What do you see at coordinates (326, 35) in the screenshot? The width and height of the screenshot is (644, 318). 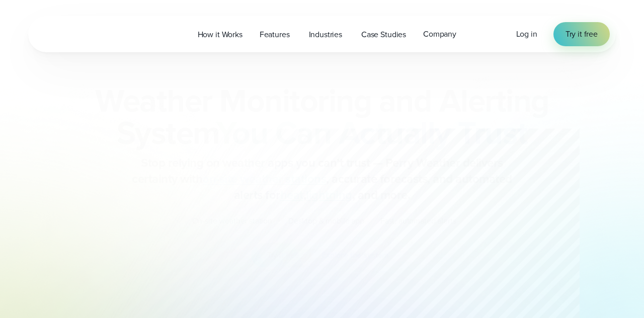 I see `span: Industries` at bounding box center [326, 35].